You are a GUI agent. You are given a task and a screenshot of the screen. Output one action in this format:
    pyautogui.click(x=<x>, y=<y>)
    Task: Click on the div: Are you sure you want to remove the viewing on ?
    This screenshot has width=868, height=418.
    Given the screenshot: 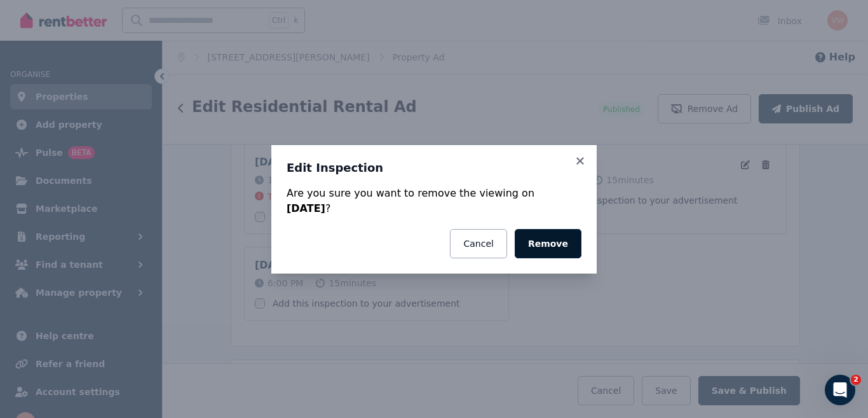 What is the action you would take?
    pyautogui.click(x=434, y=201)
    